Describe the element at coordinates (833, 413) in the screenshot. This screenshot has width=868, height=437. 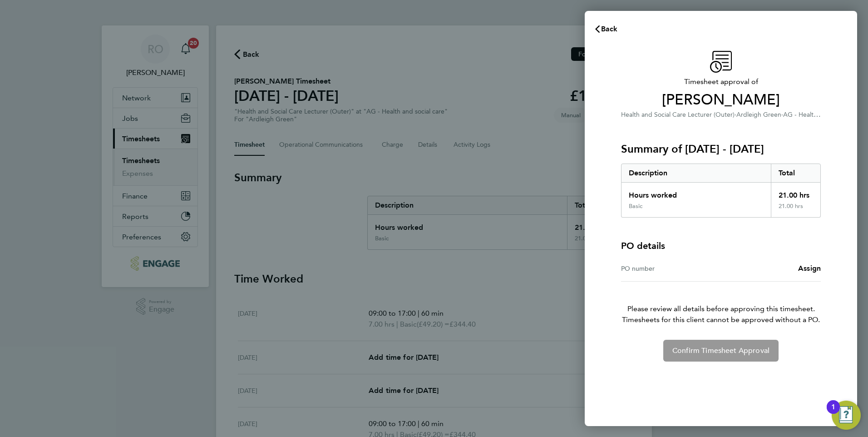
I see `div: 1` at that location.